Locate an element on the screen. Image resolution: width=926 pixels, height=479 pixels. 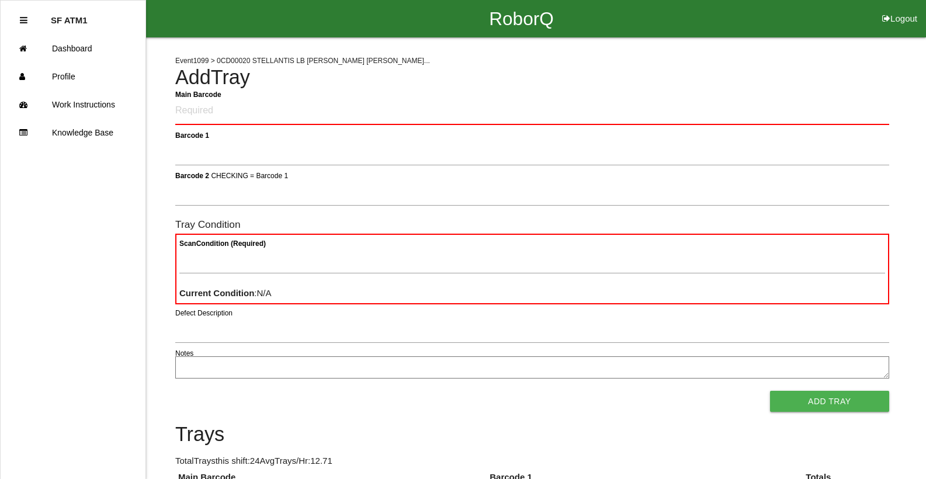
label: Notes is located at coordinates (184, 354).